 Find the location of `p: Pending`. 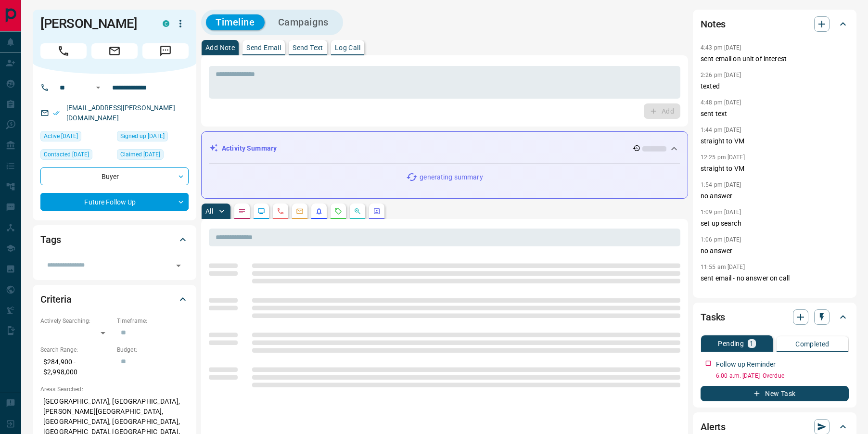

p: Pending is located at coordinates (731, 344).